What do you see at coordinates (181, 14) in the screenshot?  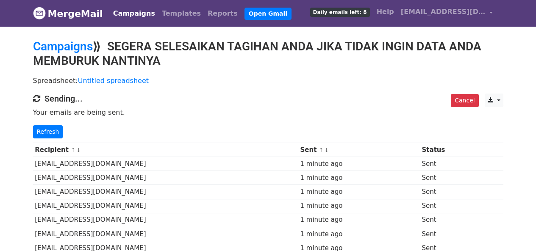 I see `a: Templates` at bounding box center [181, 14].